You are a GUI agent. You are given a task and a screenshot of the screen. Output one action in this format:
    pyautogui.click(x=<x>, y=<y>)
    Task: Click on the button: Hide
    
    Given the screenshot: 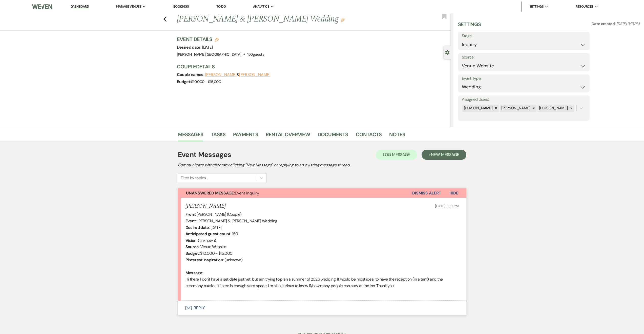 What is the action you would take?
    pyautogui.click(x=454, y=193)
    